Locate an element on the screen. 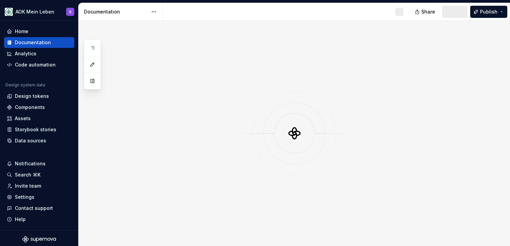  button: Search ⌘K is located at coordinates (39, 175).